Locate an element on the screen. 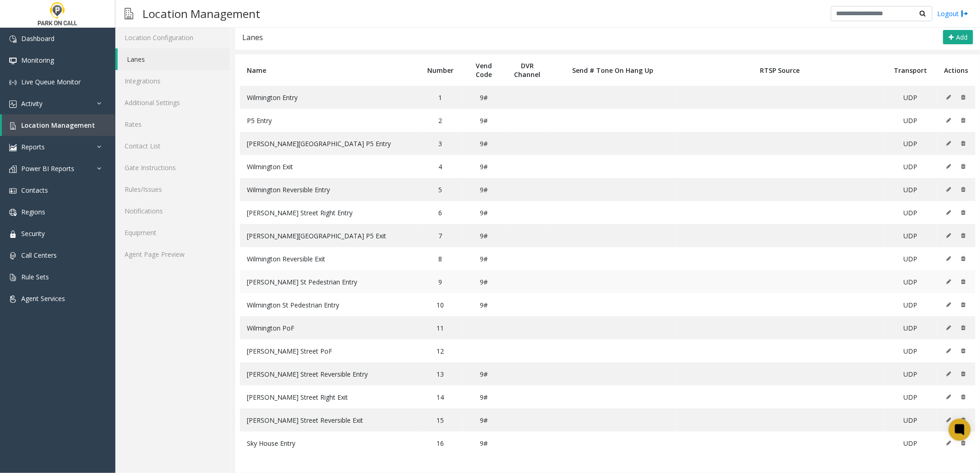 The height and width of the screenshot is (473, 980). span: Call Centers is located at coordinates (38, 255).